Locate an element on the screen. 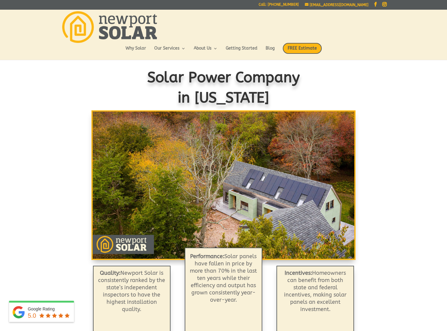  a: Our Services is located at coordinates (170, 51).